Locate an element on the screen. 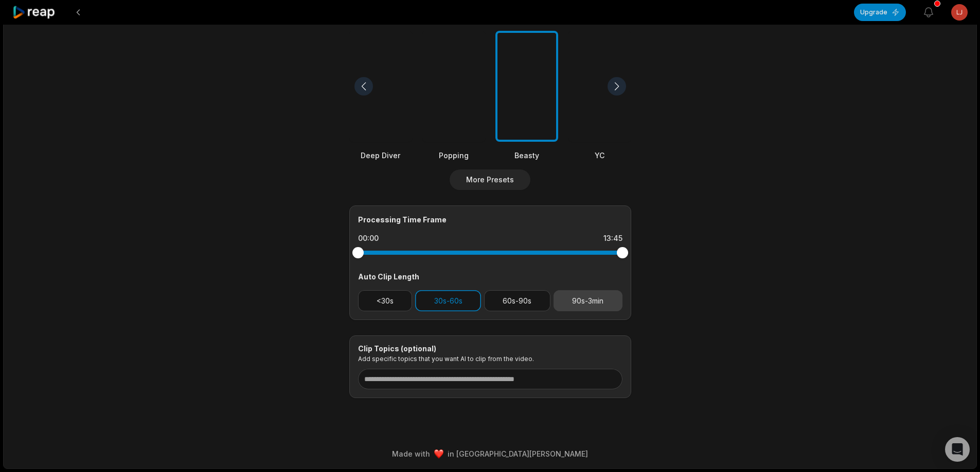 This screenshot has height=472, width=980. div: Processing Time Frame is located at coordinates (490, 219).